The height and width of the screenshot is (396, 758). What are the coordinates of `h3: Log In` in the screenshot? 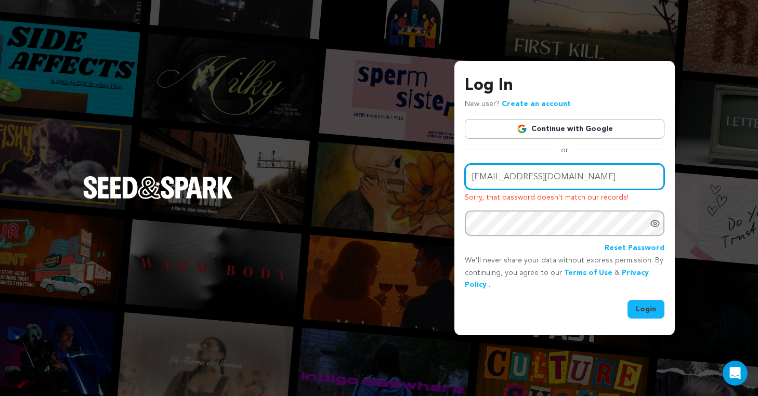 It's located at (564, 86).